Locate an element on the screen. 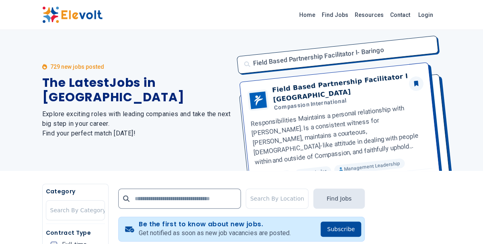 The width and height of the screenshot is (483, 244). a: Resources is located at coordinates (369, 15).